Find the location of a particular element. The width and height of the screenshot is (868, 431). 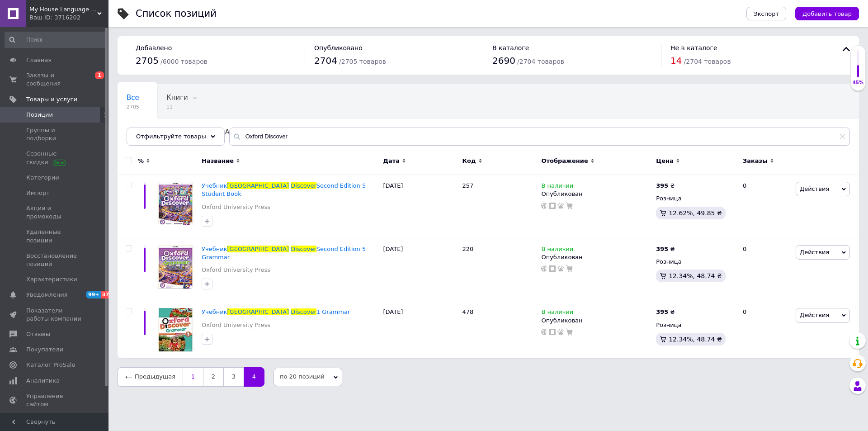

span: Товары и услуги is located at coordinates (51, 99).